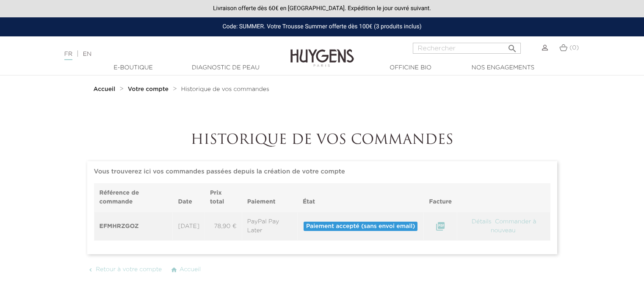  I want to click on a: Diagnostic de peau, so click(226, 68).